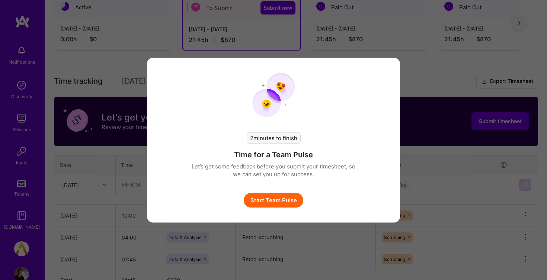  What do you see at coordinates (273, 95) in the screenshot?
I see `img: team pulse start` at bounding box center [273, 95].